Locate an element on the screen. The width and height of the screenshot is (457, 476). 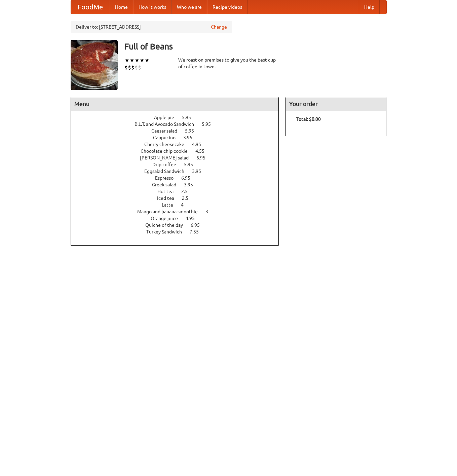
span: 4 is located at coordinates (186, 205).